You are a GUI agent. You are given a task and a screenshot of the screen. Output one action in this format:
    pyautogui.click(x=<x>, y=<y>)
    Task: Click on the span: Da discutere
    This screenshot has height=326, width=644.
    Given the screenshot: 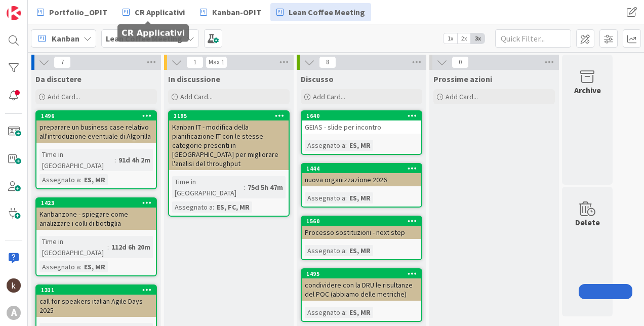 What is the action you would take?
    pyautogui.click(x=58, y=79)
    